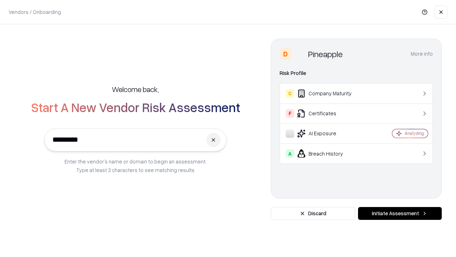  What do you see at coordinates (313, 213) in the screenshot?
I see `button: Discard` at bounding box center [313, 213].